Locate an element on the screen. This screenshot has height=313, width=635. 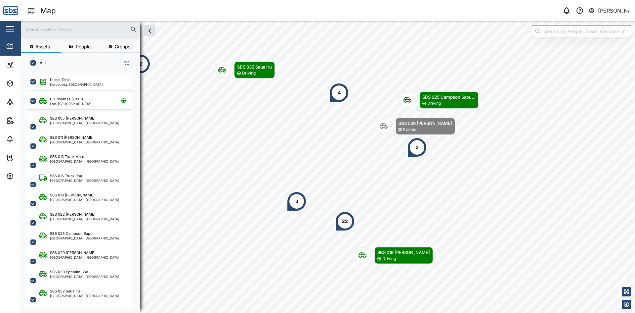
div: grid is located at coordinates (83, 189).